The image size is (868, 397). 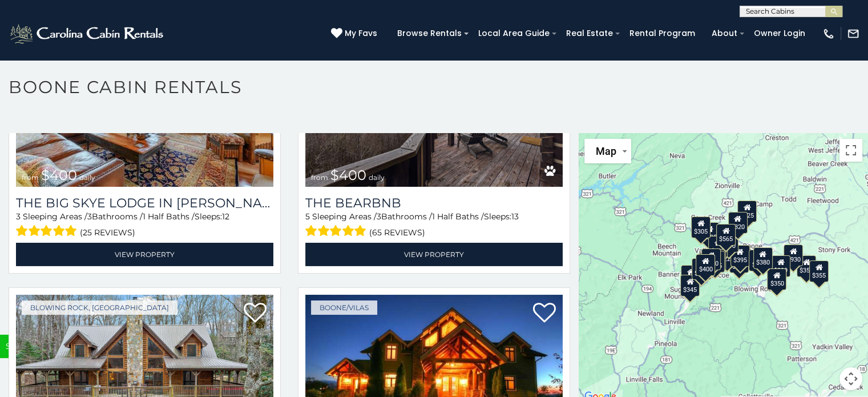 I want to click on a: About, so click(x=724, y=33).